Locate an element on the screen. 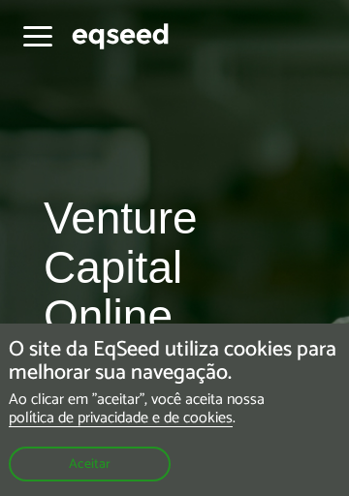 This screenshot has height=496, width=349. h5: O site da EqSeed utiliza cookies para melhorar sua navegação. is located at coordinates (174, 361).